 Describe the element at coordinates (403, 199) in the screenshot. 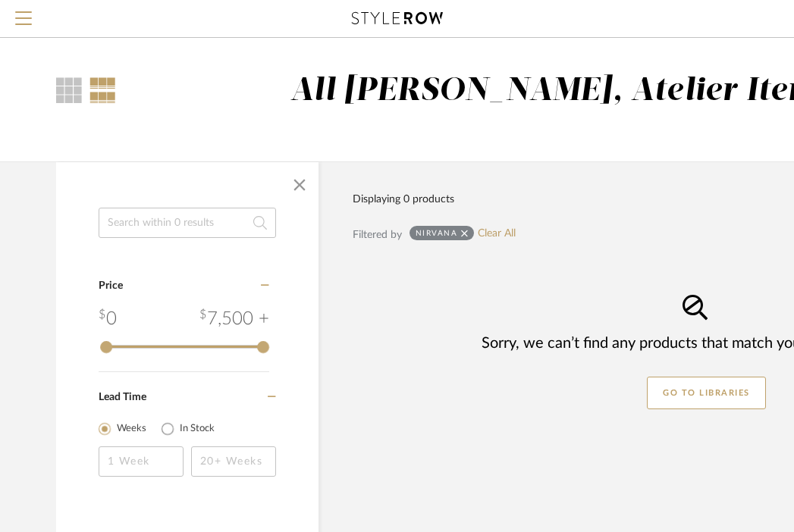

I see `div: Displaying 0 products` at that location.